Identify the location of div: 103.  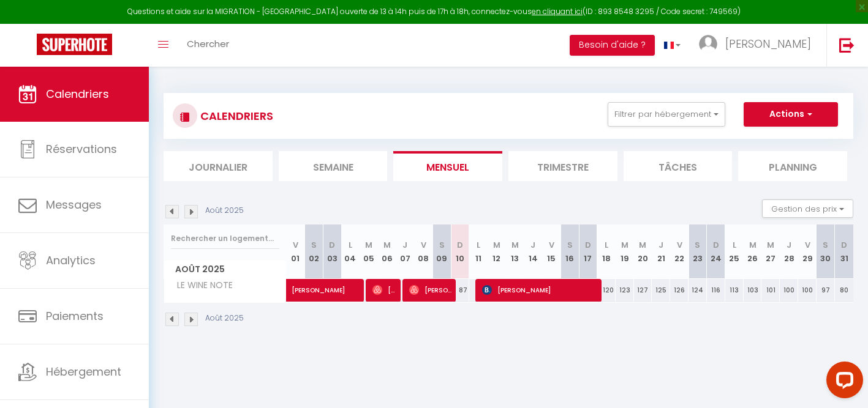
(752, 290).